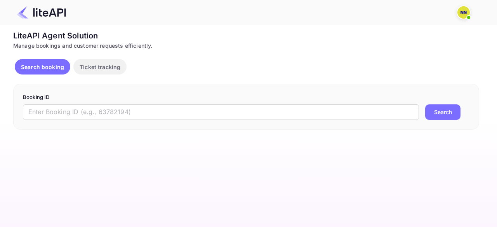 The width and height of the screenshot is (497, 227). Describe the element at coordinates (246, 36) in the screenshot. I see `div: LiteAPI Agent Solution` at that location.